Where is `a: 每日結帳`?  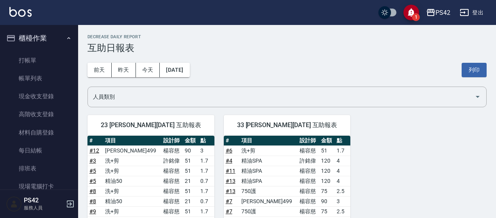 a: 每日結帳 is located at coordinates (39, 151).